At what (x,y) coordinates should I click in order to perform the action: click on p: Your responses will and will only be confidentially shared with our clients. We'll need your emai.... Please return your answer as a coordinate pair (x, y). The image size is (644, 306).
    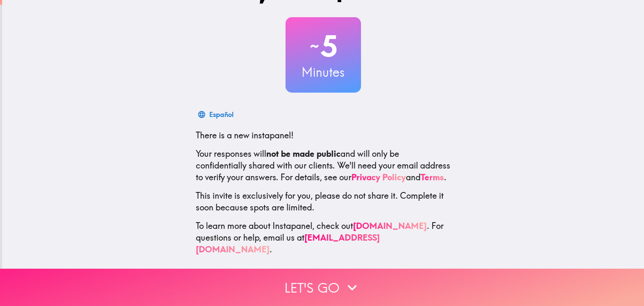
    Looking at the image, I should click on (323, 166).